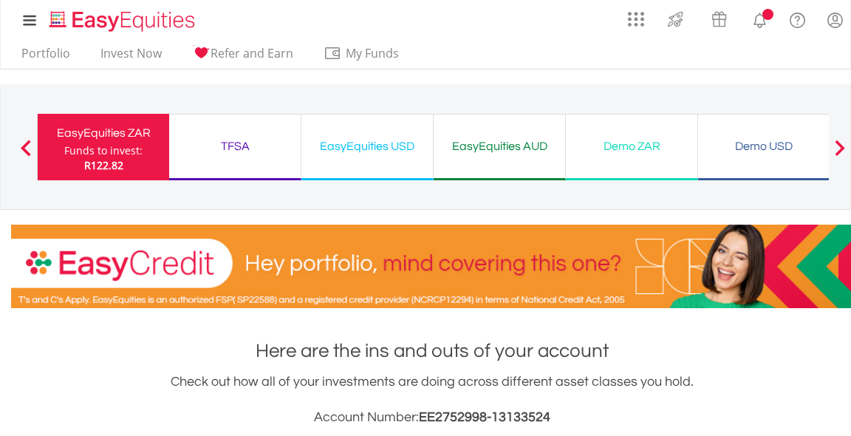 This screenshot has width=851, height=436. Describe the element at coordinates (103, 151) in the screenshot. I see `div: Funds to invest:` at that location.